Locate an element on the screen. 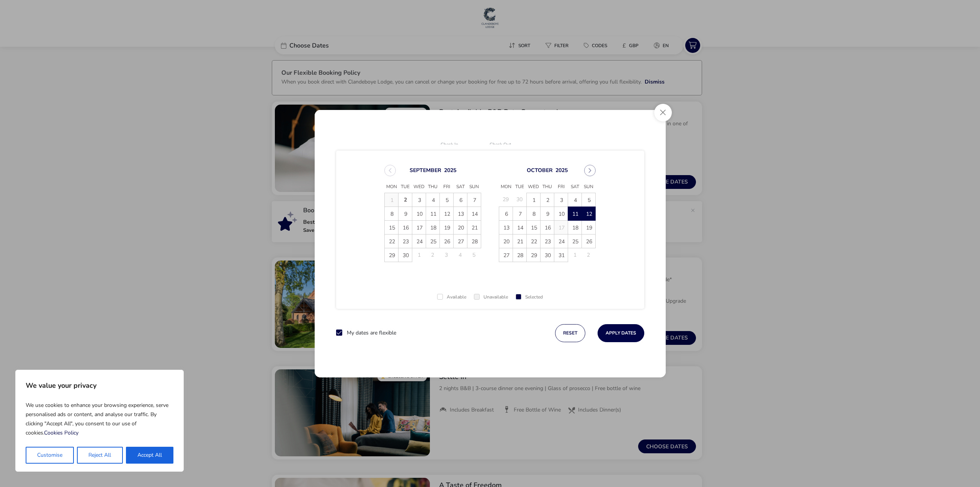 The image size is (980, 487). p: We use cookies to enhance your browsing experience, serve personalised ads or content, and analys... is located at coordinates (99, 419).